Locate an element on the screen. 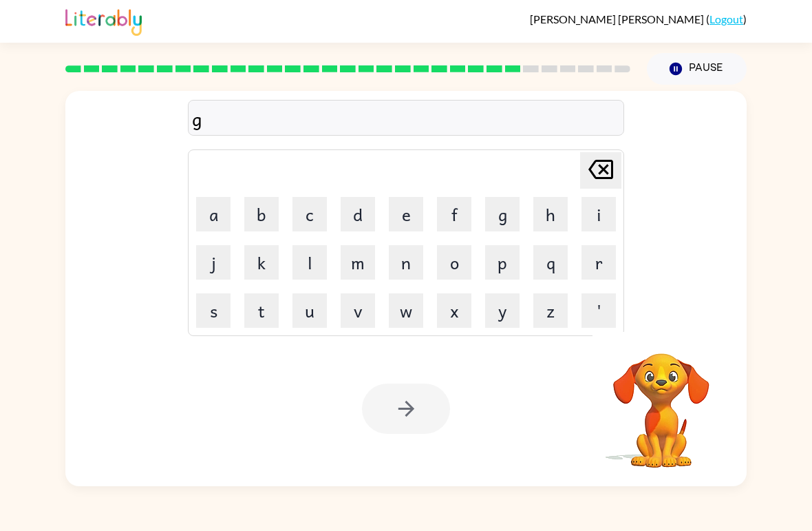 Image resolution: width=812 pixels, height=531 pixels. button: d is located at coordinates (358, 214).